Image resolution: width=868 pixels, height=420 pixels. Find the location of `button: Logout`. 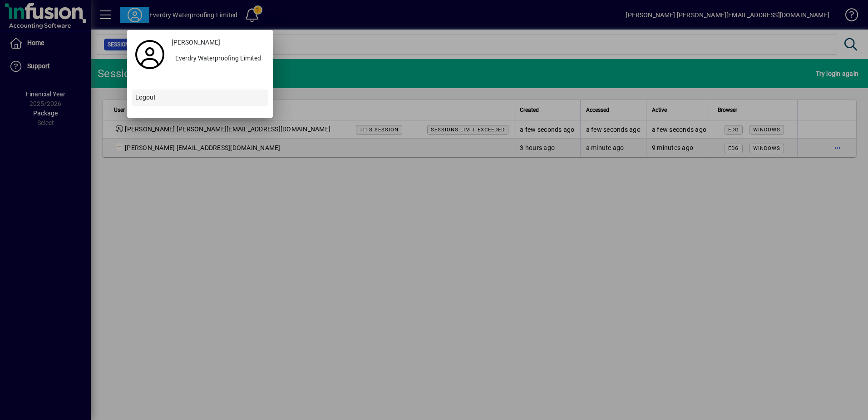

button: Logout is located at coordinates (200, 98).